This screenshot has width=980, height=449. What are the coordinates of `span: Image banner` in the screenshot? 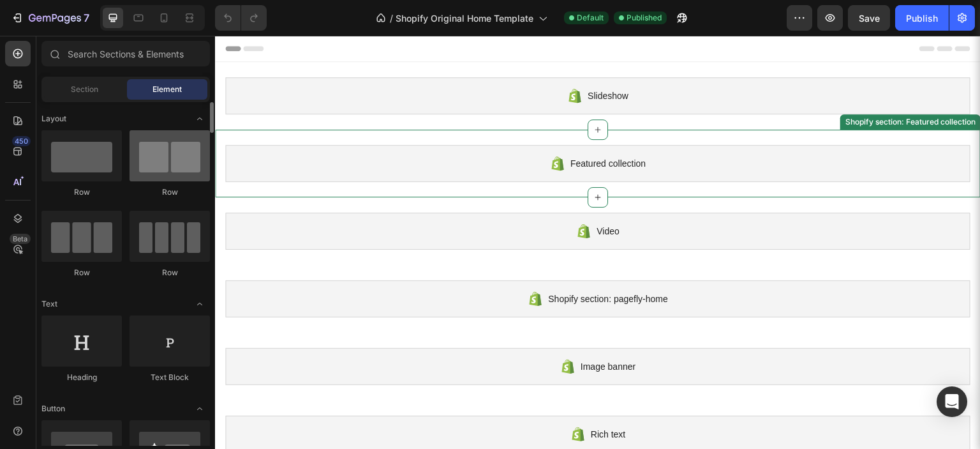 It's located at (393, 330).